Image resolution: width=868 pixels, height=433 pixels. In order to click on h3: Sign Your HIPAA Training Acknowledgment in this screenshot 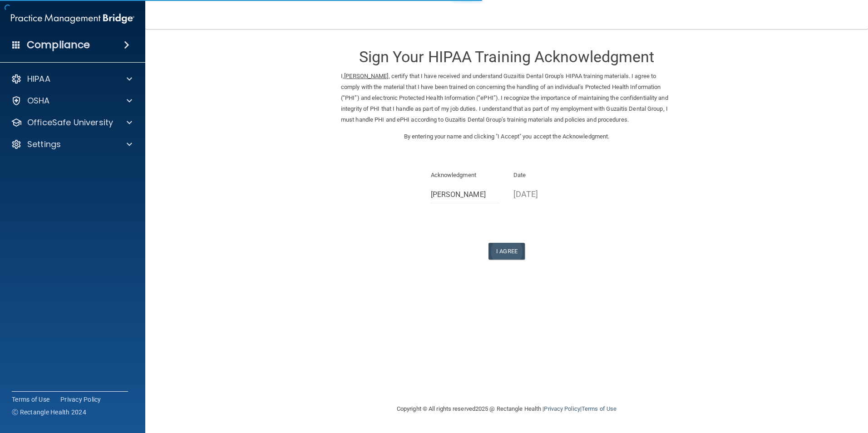, I will do `click(507, 57)`.